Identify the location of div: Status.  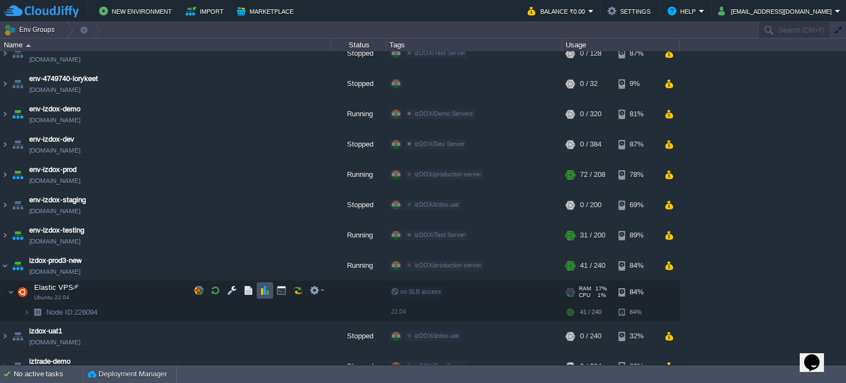
(359, 45).